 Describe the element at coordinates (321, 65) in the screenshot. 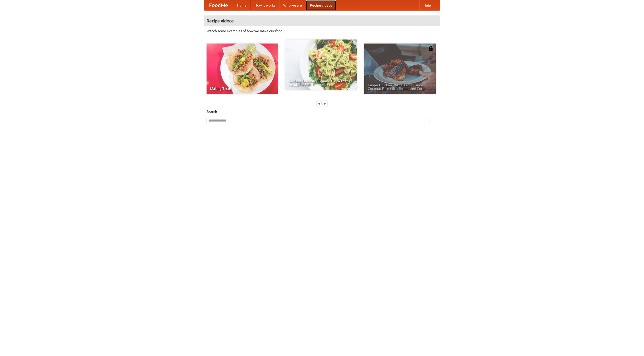

I see `a: An Easy, Summery Tomato Pasta That's Ready for Fall` at that location.